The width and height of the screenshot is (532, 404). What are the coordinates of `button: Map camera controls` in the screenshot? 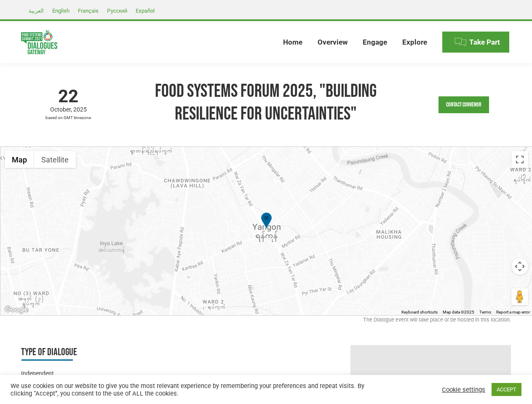 It's located at (520, 266).